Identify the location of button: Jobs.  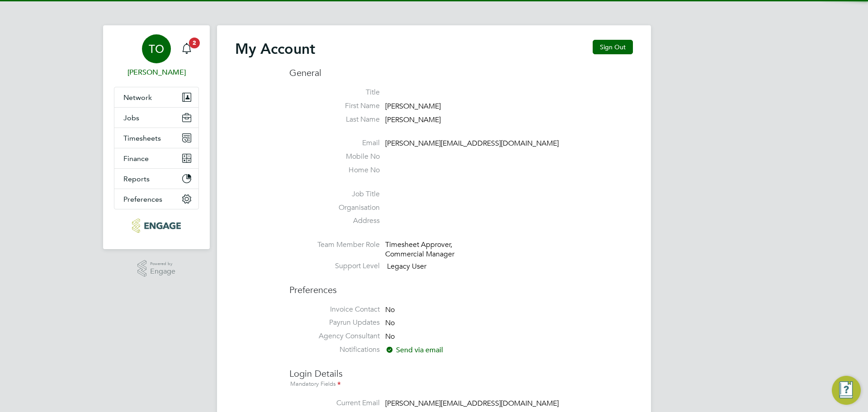
(156, 118).